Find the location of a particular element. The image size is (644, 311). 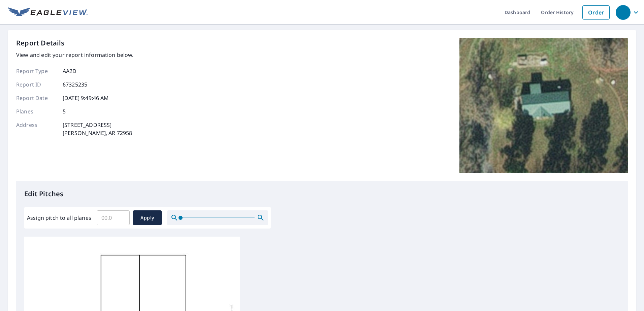

p: 5 is located at coordinates (64, 112).